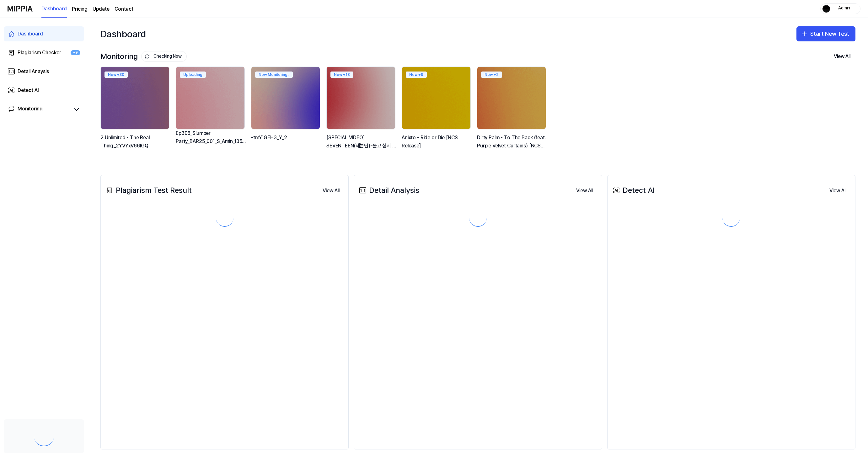 The image size is (868, 462). Describe the element at coordinates (39, 52) in the screenshot. I see `div: Plagiarism Checker` at that location.